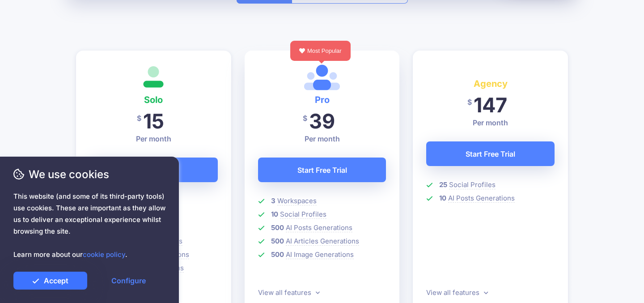 Image resolution: width=644 pixels, height=303 pixels. What do you see at coordinates (90, 225) in the screenshot?
I see `span: This website (and some of its third-party tools) use cookies. These are important as they allow u...` at bounding box center [90, 225].